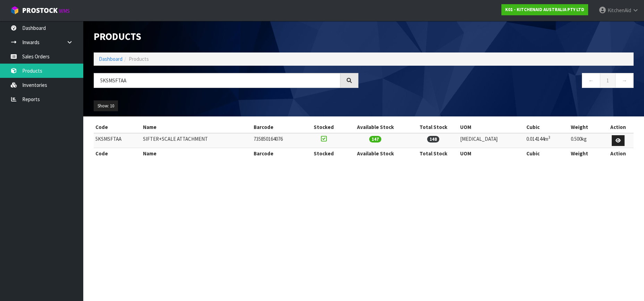 The width and height of the screenshot is (644, 301). Describe the element at coordinates (550, 137) in the screenshot. I see `sup: 3` at that location.